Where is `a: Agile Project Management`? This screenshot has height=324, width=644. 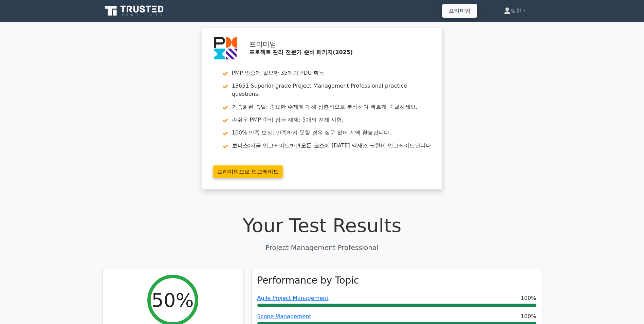 a: Agile Project Management is located at coordinates (293, 298).